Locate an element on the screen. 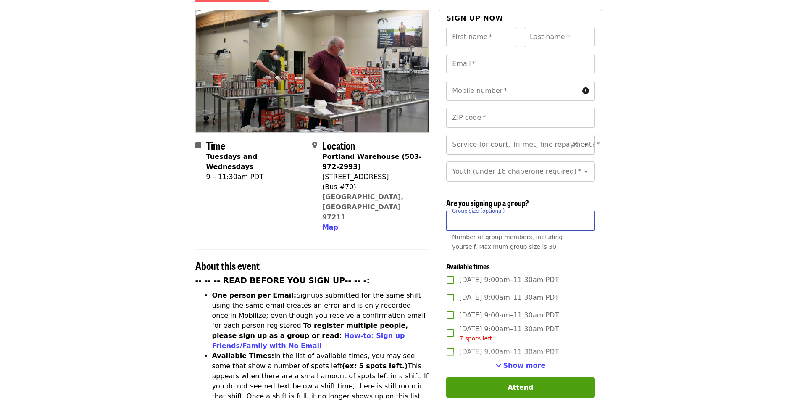 The image size is (797, 401). span: Show more is located at coordinates (524, 365).